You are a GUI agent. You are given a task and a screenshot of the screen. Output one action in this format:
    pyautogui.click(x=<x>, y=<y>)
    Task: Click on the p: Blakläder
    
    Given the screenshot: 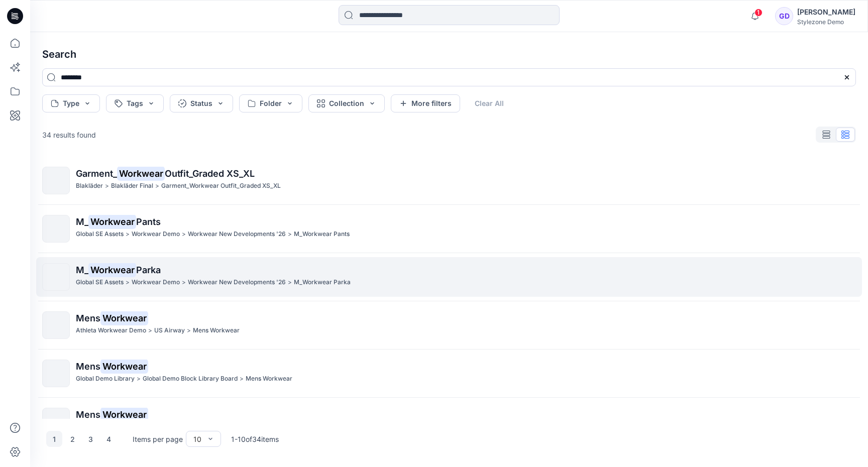 What is the action you would take?
    pyautogui.click(x=89, y=186)
    